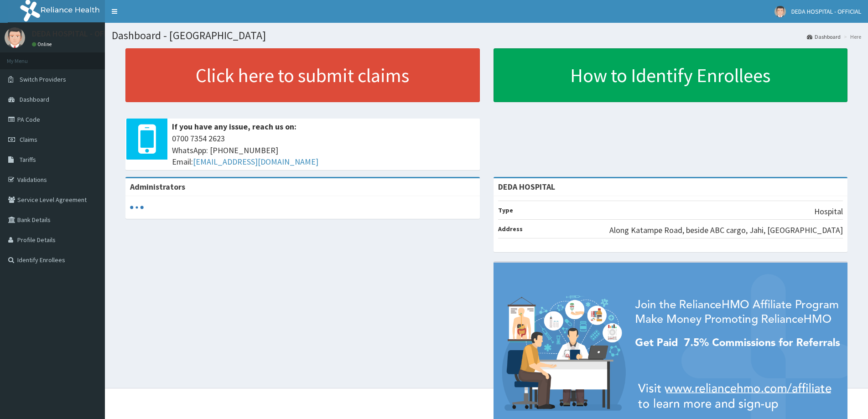 The image size is (868, 419). I want to click on b: Administrators, so click(158, 186).